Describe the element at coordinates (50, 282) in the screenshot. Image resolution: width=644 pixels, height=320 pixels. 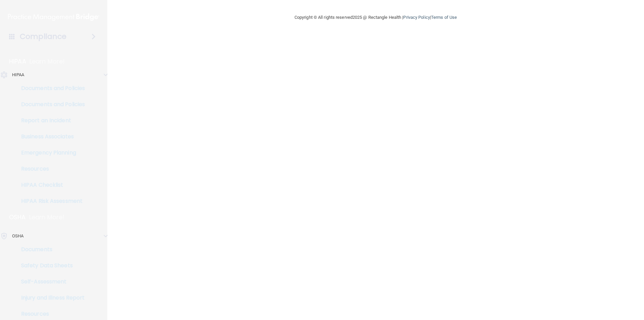
I see `p: Self-Assessment` at that location.